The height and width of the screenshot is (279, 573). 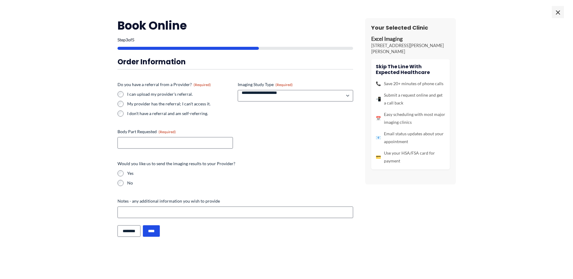 I want to click on label: Body Part Requested, so click(x=175, y=132).